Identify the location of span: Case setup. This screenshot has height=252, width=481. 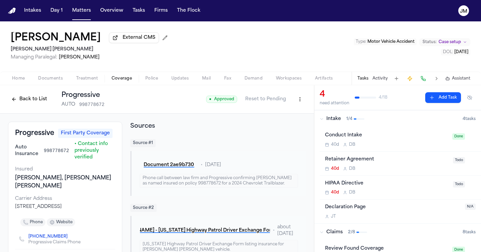
(450, 42).